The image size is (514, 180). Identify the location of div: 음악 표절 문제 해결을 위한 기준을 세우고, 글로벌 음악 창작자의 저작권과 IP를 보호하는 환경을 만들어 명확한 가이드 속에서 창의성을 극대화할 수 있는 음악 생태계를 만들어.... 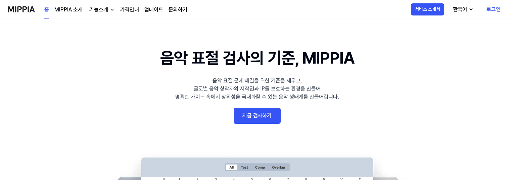
(257, 89).